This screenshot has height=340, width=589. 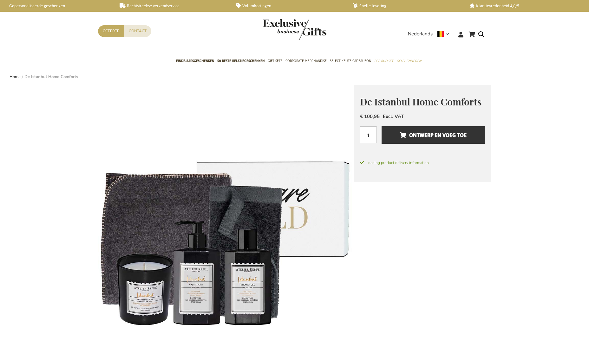 I want to click on span: Gift Sets, so click(x=275, y=61).